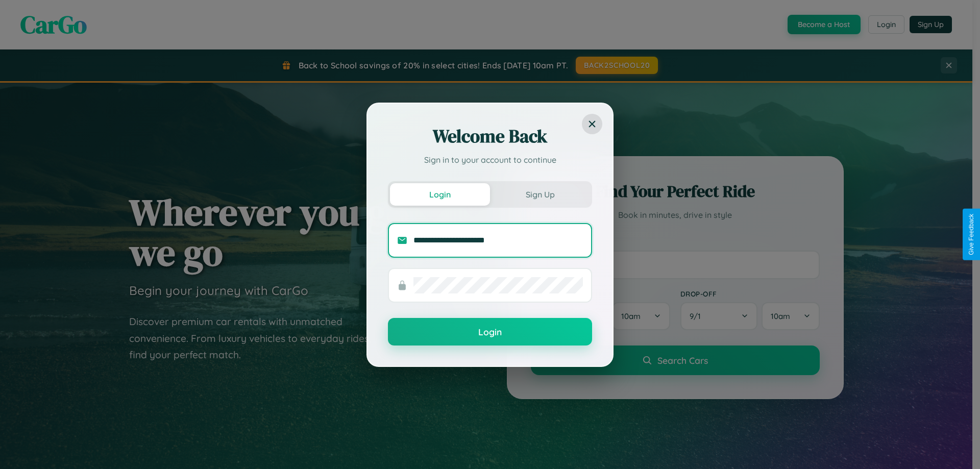 The height and width of the screenshot is (469, 980). What do you see at coordinates (490, 160) in the screenshot?
I see `p: Sign in to your account to continue` at bounding box center [490, 160].